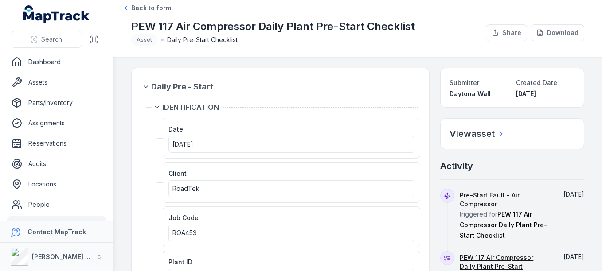 Image resolution: width=602 pixels, height=271 pixels. Describe the element at coordinates (503, 225) in the screenshot. I see `span: PEW 117 Air Compressor Daily Plant Pre-Start Checklist` at that location.